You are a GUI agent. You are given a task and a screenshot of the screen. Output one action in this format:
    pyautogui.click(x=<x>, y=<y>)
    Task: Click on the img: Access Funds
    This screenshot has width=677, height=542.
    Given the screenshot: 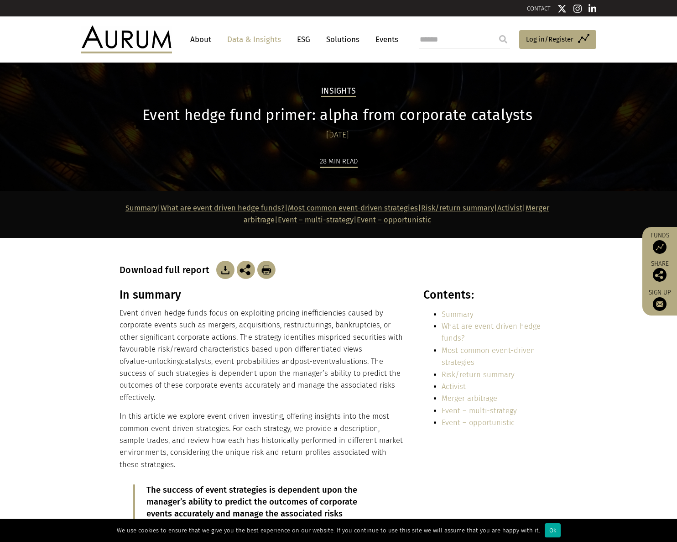 What is the action you would take?
    pyautogui.click(x=660, y=247)
    